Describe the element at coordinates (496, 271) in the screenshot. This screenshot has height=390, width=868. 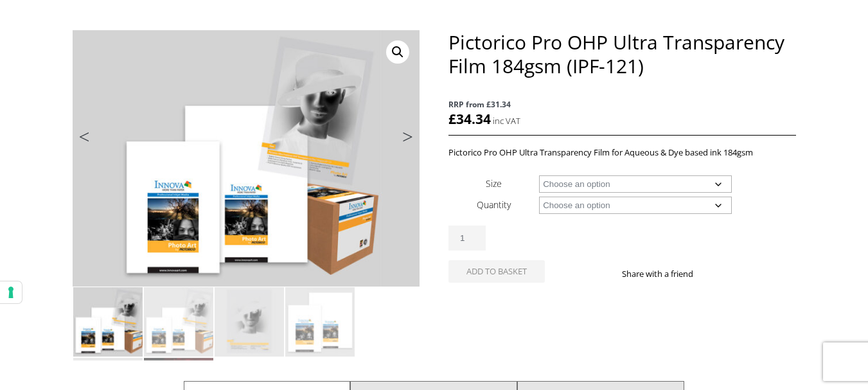
I see `button: Add to basket` at that location.